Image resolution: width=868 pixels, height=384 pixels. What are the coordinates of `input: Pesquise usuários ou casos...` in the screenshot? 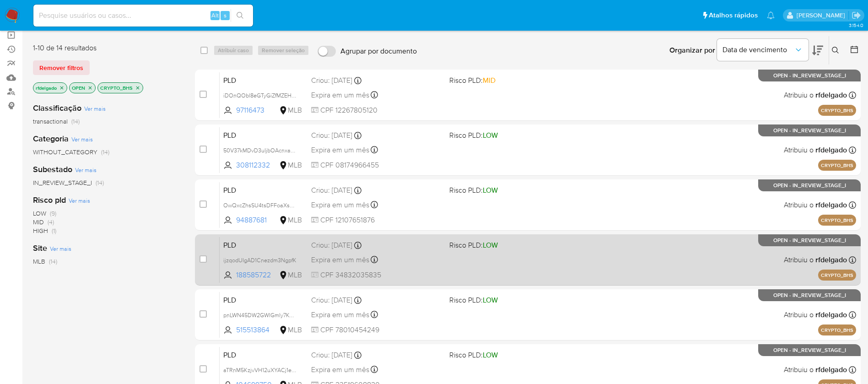 It's located at (143, 16).